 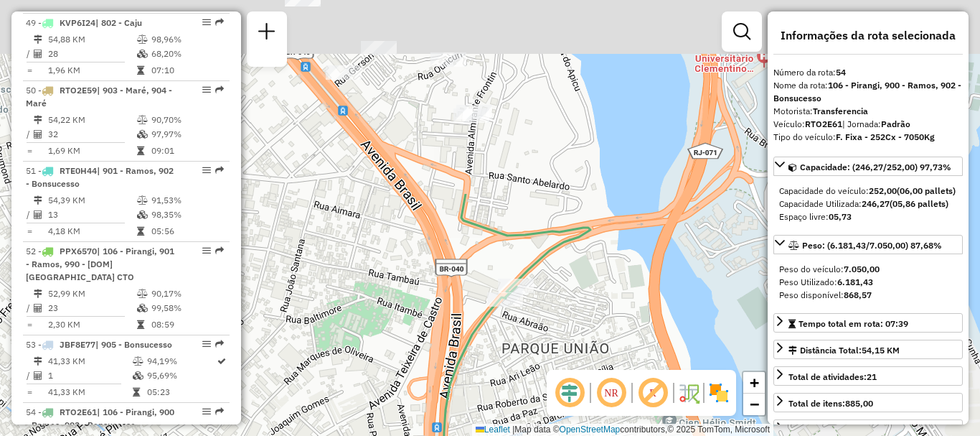 What do you see at coordinates (832, 376) in the screenshot?
I see `span: Total de atividades:` at bounding box center [832, 376].